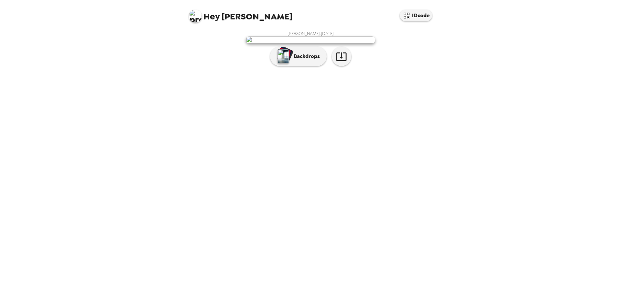 This screenshot has width=621, height=306. I want to click on img: profile pic, so click(195, 16).